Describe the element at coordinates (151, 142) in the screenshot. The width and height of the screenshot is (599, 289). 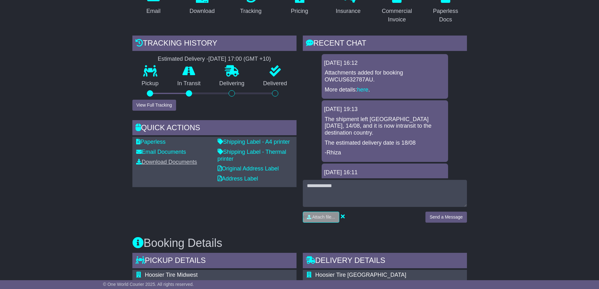
I see `a: Paperless` at that location.